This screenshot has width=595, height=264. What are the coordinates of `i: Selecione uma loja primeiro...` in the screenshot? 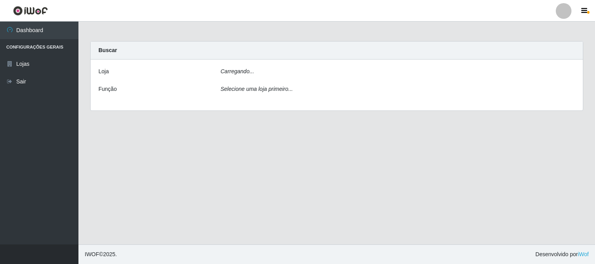 It's located at (256, 89).